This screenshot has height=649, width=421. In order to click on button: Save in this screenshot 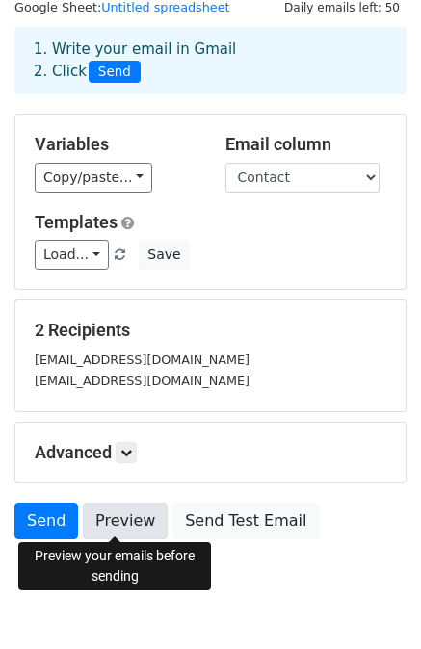, I will do `click(164, 254)`.